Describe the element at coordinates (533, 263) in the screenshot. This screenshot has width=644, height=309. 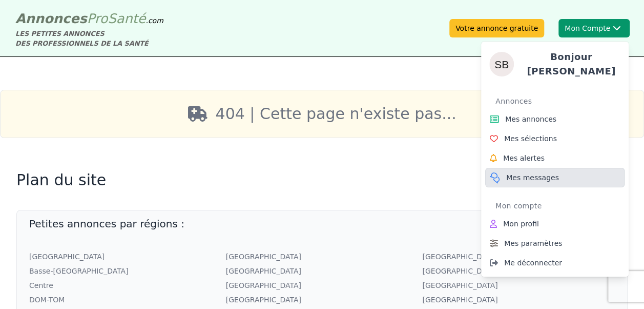
I see `span: Me déconnecter` at that location.